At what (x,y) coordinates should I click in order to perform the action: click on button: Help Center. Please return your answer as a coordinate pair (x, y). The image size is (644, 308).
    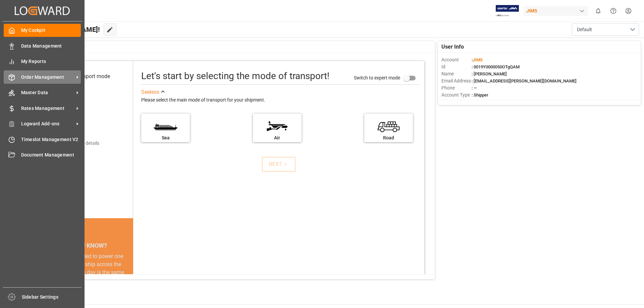
    Looking at the image, I should click on (613, 11).